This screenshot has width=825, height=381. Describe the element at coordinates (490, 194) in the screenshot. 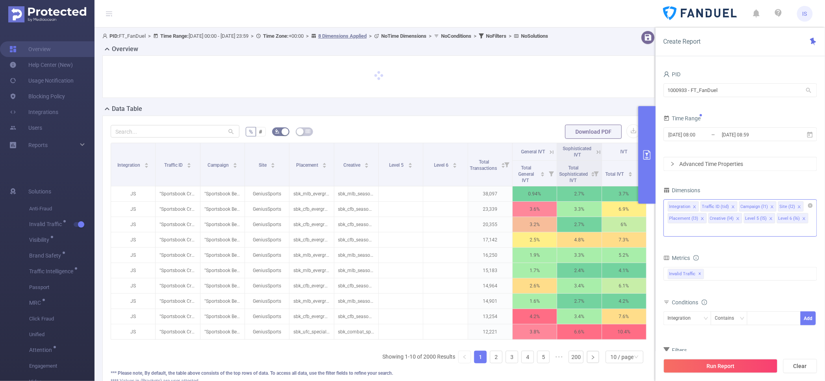

I see `p: 38,097` at that location.